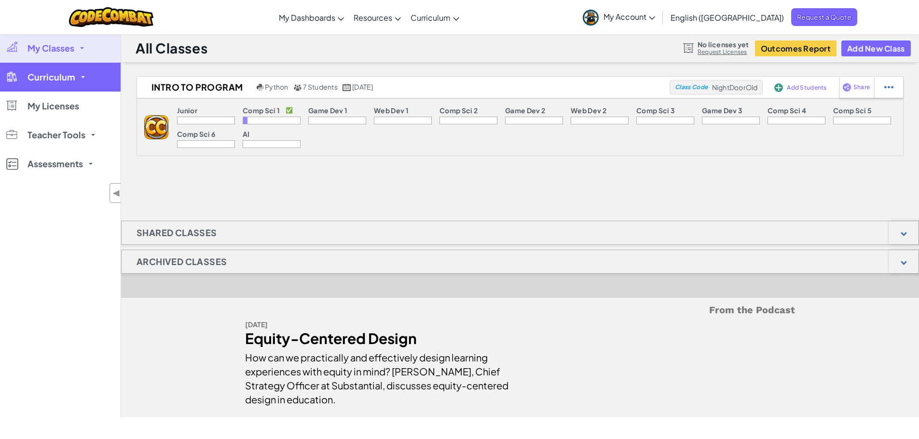 The image size is (919, 439). What do you see at coordinates (56, 135) in the screenshot?
I see `span: Teacher Tools` at bounding box center [56, 135].